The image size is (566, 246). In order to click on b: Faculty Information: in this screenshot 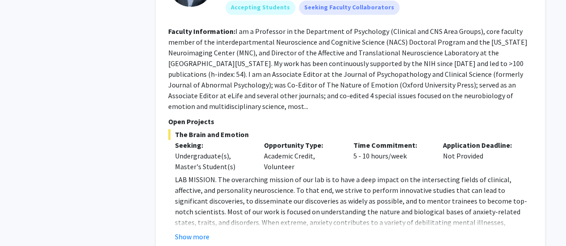, I will do `click(202, 31)`.